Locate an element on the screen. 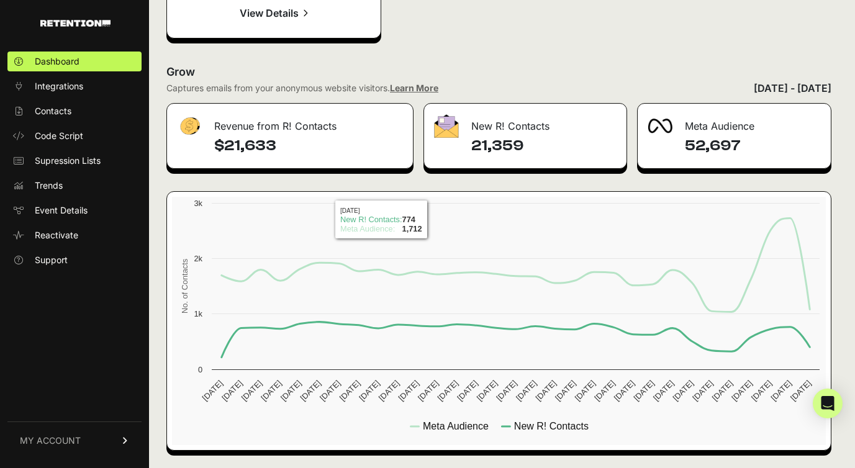 Image resolution: width=855 pixels, height=468 pixels. h4: 52,697 is located at coordinates (752, 146).